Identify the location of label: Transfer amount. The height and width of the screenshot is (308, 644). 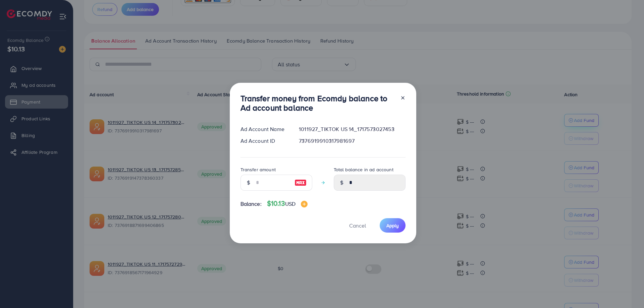
(258, 170).